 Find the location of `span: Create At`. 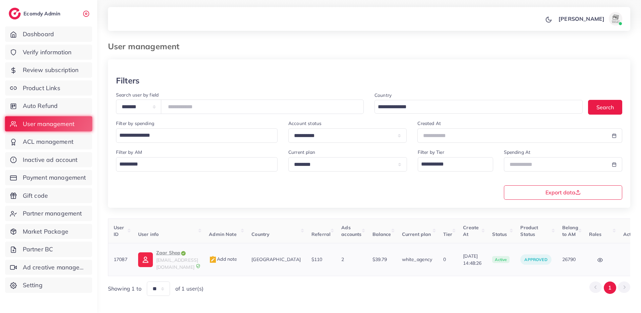

span: Create At is located at coordinates (471, 231).